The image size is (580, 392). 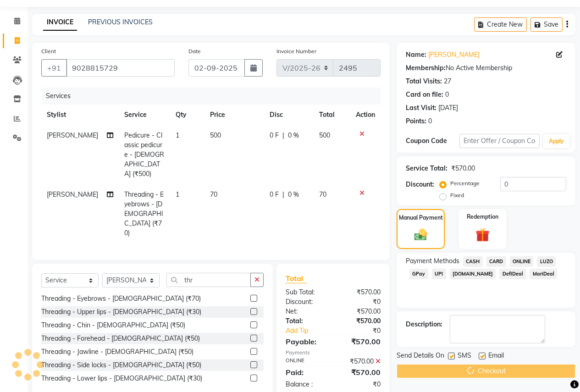 I want to click on th: Action, so click(x=365, y=115).